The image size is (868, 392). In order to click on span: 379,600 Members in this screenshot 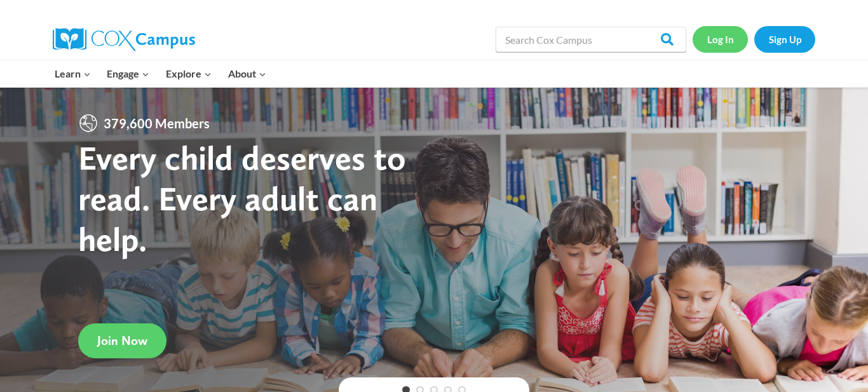, I will do `click(156, 123)`.